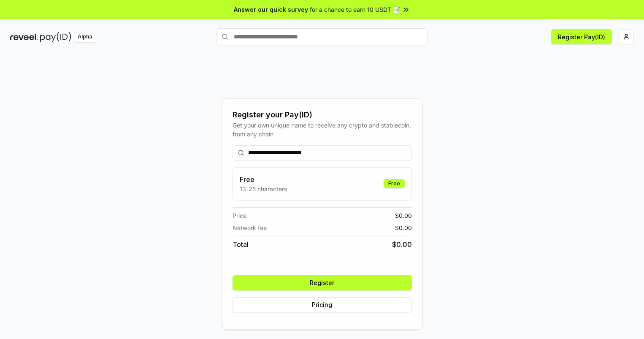 The width and height of the screenshot is (644, 339). Describe the element at coordinates (85, 37) in the screenshot. I see `div: Alpha` at that location.